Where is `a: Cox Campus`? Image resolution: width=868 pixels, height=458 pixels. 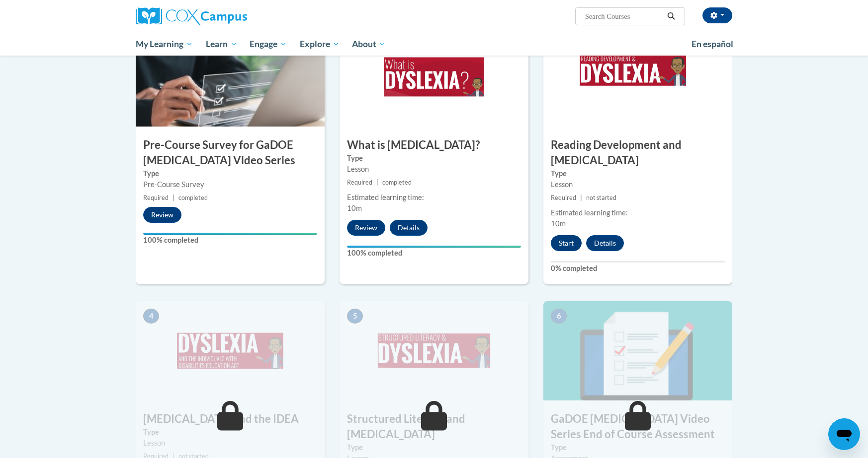 a: Cox Campus is located at coordinates (230, 16).